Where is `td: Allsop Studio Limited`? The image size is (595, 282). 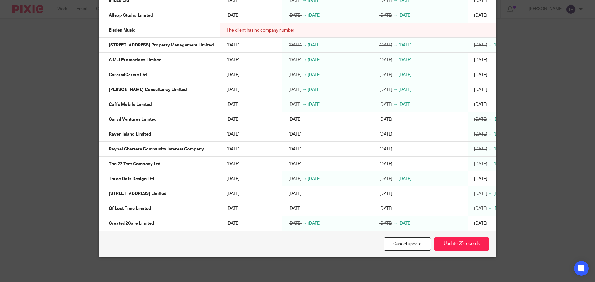 td: Allsop Studio Limited is located at coordinates (160, 16).